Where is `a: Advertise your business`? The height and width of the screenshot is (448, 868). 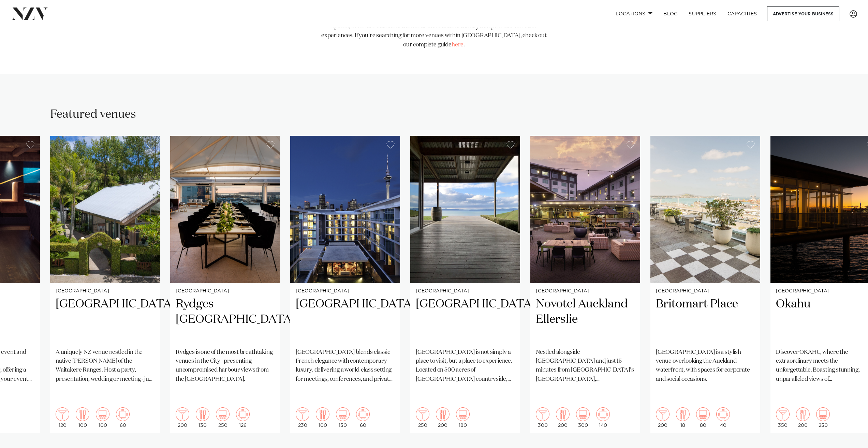 a: Advertise your business is located at coordinates (802, 14).